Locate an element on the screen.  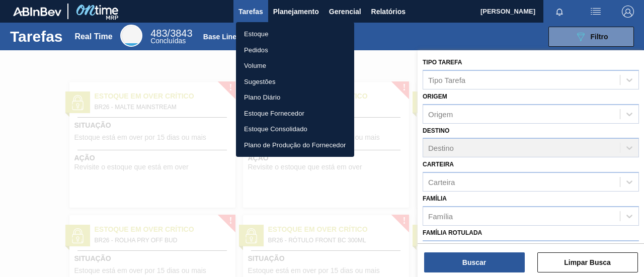
a: Plano Diário is located at coordinates (295, 98).